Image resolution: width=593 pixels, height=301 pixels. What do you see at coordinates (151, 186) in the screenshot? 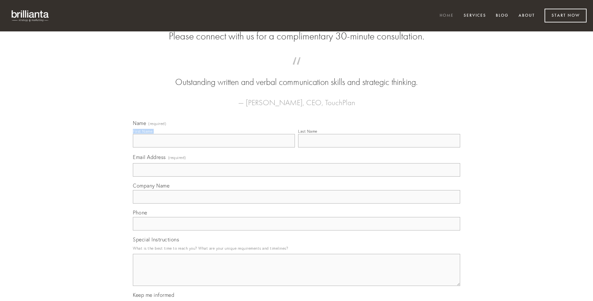
I see `span: Company Name` at bounding box center [151, 186].